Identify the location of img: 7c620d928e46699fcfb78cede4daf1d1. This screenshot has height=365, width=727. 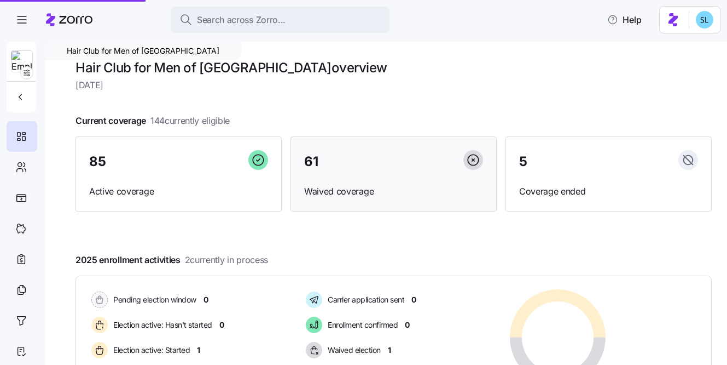
(705, 20).